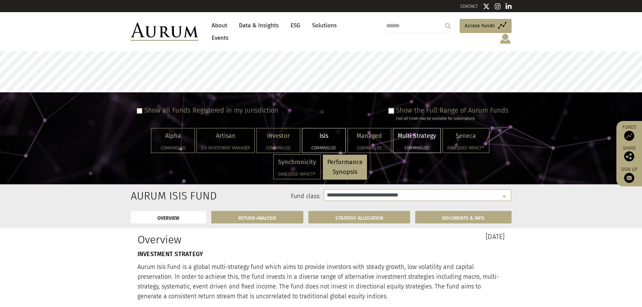 The image size is (642, 307). Describe the element at coordinates (469, 6) in the screenshot. I see `a: CONTACT` at that location.